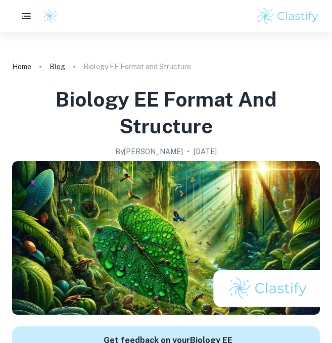 The image size is (332, 343). What do you see at coordinates (166, 238) in the screenshot?
I see `img: Biology EE Format and Structure cover image` at bounding box center [166, 238].